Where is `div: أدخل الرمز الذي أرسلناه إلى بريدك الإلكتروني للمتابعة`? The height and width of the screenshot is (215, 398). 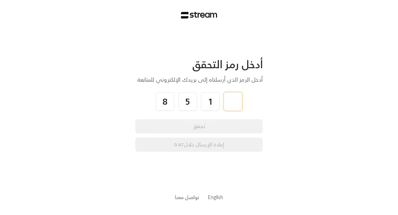
div: أدخل الرمز الذي أرسلناه إلى بريدك الإلكتروني للمتابعة is located at coordinates (199, 80).